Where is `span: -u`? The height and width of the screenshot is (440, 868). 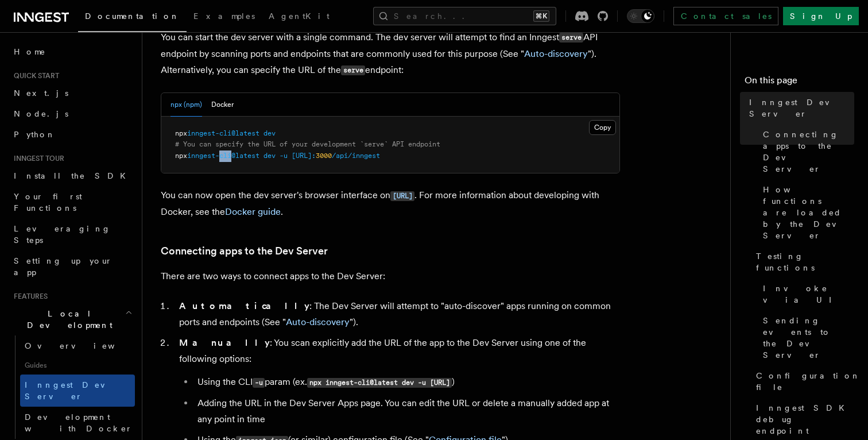
span: -u is located at coordinates (284, 155).